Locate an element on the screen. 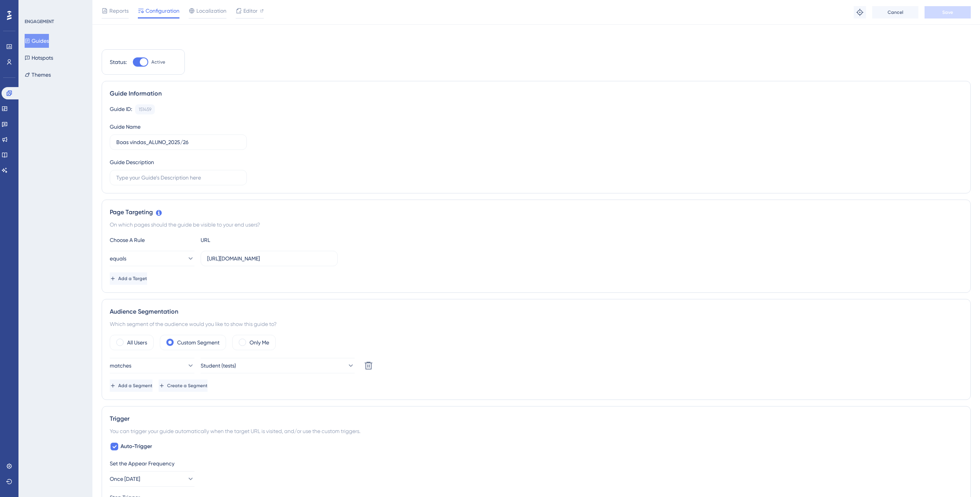 The width and height of the screenshot is (980, 497). button: Save is located at coordinates (948, 13).